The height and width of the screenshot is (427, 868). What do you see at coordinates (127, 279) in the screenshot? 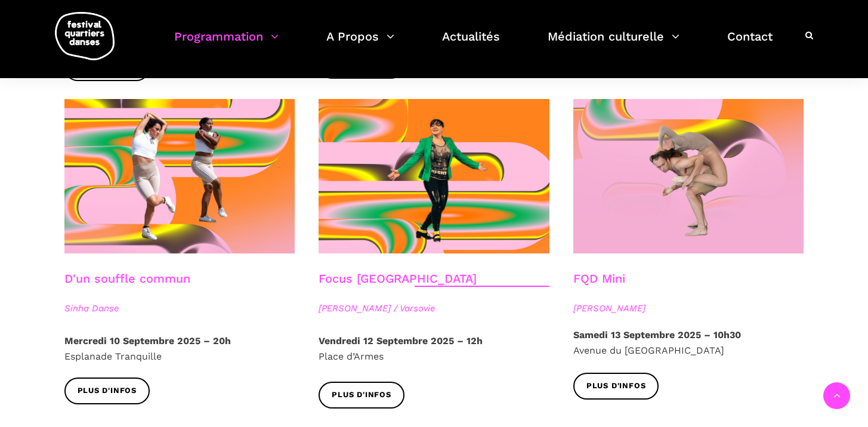
I see `a: D'un souffle commun` at bounding box center [127, 279].